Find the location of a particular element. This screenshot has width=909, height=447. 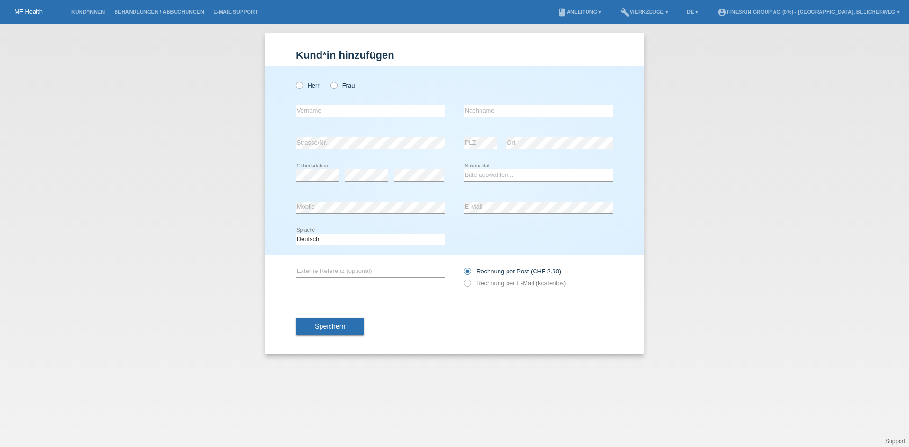

input: Rechnung per Post (CHF 2.90) is located at coordinates (467, 274).